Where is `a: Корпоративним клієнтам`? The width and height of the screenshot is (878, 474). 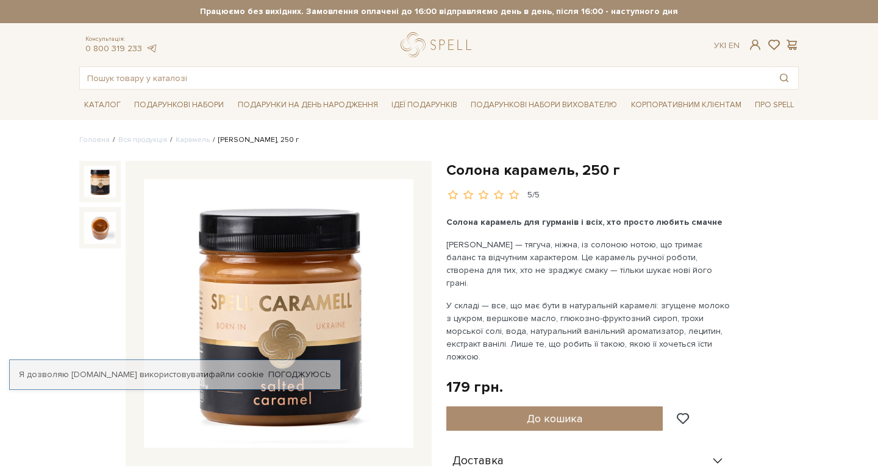 a: Корпоративним клієнтам is located at coordinates (686, 105).